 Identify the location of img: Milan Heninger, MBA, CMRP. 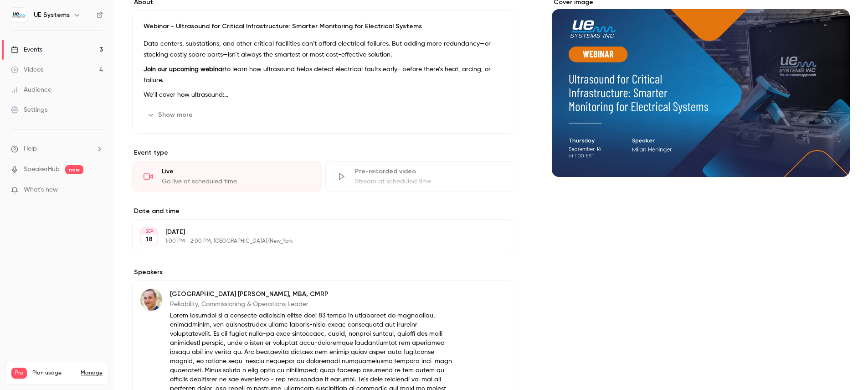
(151, 299).